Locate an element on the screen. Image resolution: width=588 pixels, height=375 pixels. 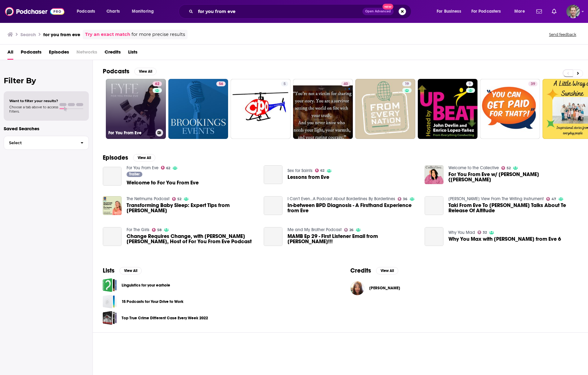
h3: For You From Eve is located at coordinates (131, 133).